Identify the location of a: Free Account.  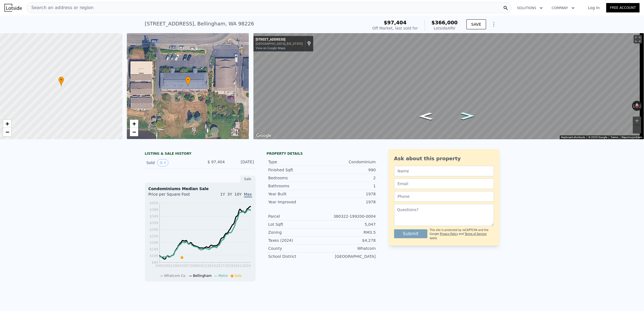
(623, 8).